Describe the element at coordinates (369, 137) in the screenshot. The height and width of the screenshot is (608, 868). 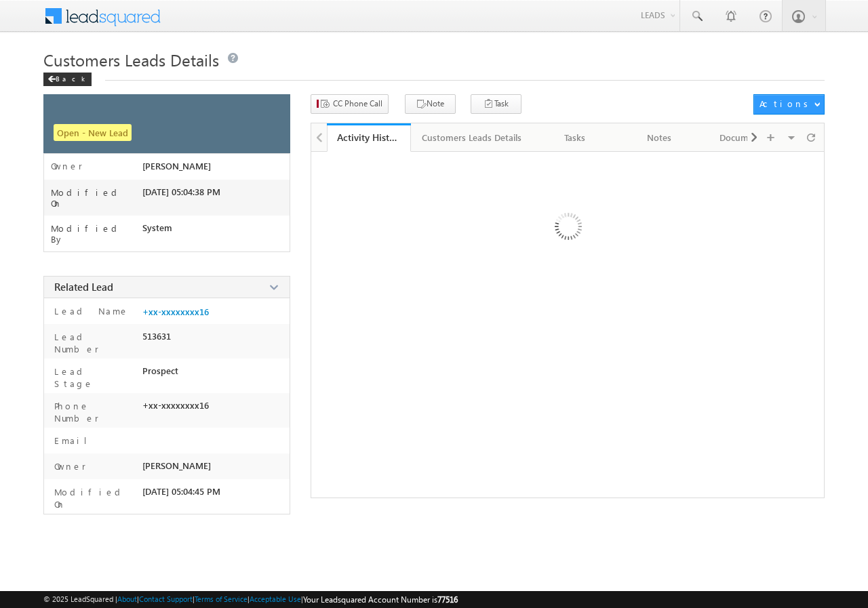
I see `a: Activity History` at that location.